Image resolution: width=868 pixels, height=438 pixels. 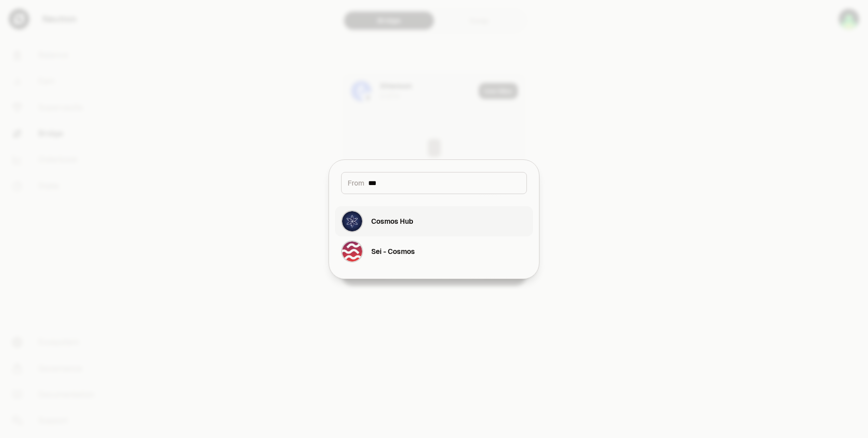 I want to click on button: Sei - Cosmos LogoSei - Cosmos, so click(x=434, y=251).